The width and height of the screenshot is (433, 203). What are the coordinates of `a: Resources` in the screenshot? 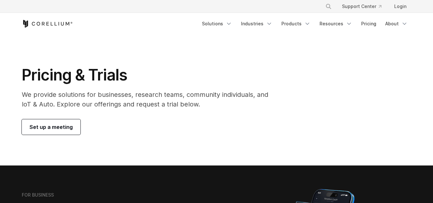 It's located at (336, 24).